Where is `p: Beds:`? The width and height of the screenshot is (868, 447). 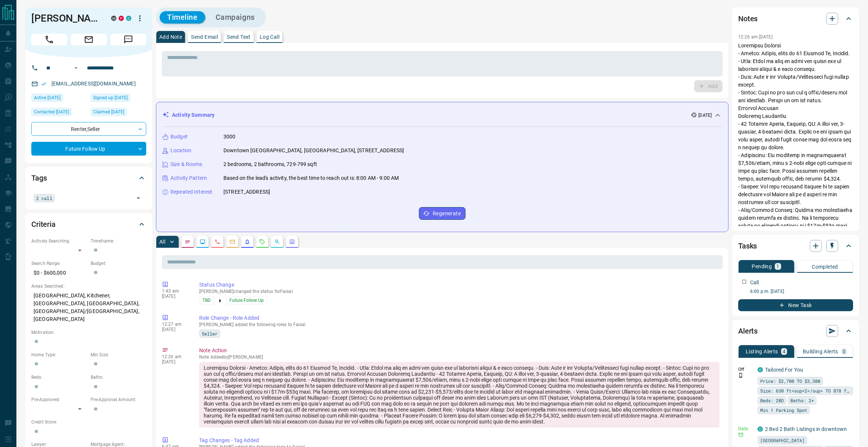 p: Beds: is located at coordinates (59, 377).